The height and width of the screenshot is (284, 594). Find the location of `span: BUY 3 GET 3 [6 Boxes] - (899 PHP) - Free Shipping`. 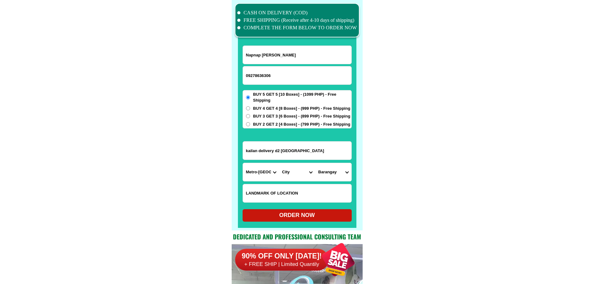

span: BUY 3 GET 3 [6 Boxes] - (899 PHP) - Free Shipping is located at coordinates (302, 116).